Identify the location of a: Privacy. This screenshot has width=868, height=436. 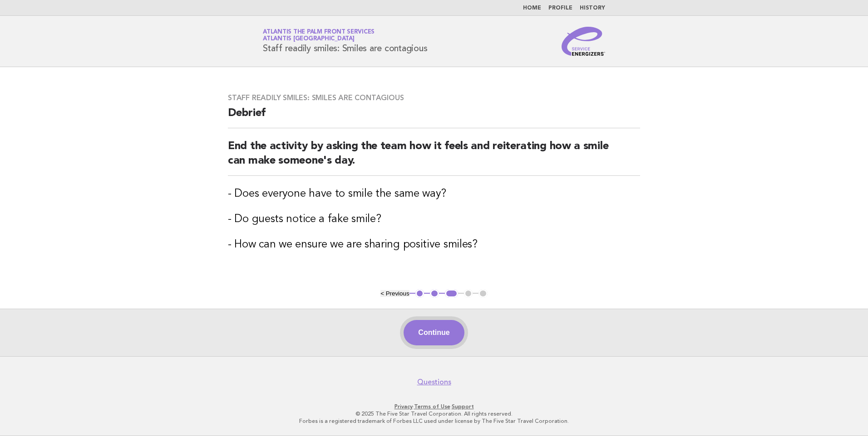
(403, 407).